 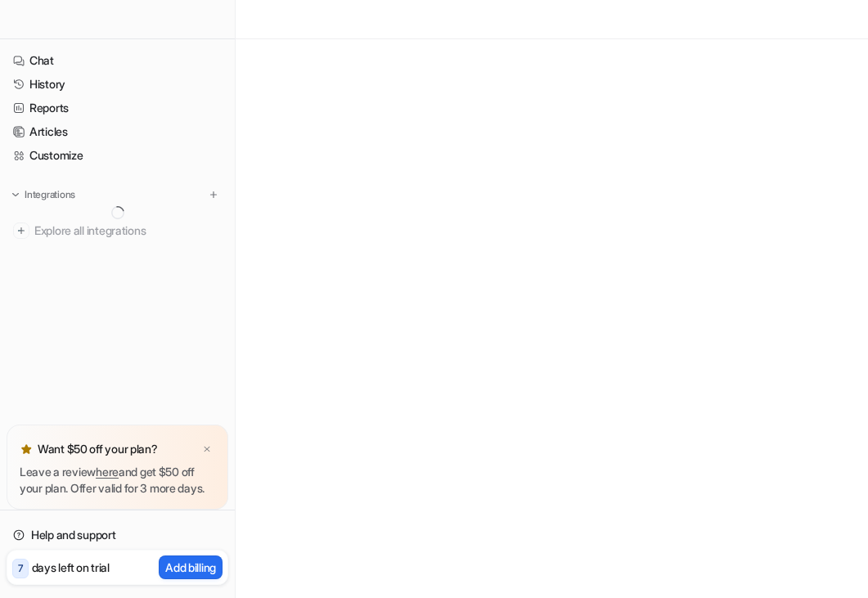 I want to click on p: Integrations, so click(x=50, y=195).